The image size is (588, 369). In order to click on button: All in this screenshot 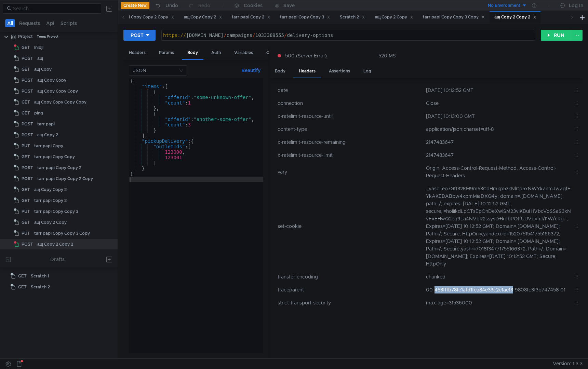, I will do `click(10, 23)`.